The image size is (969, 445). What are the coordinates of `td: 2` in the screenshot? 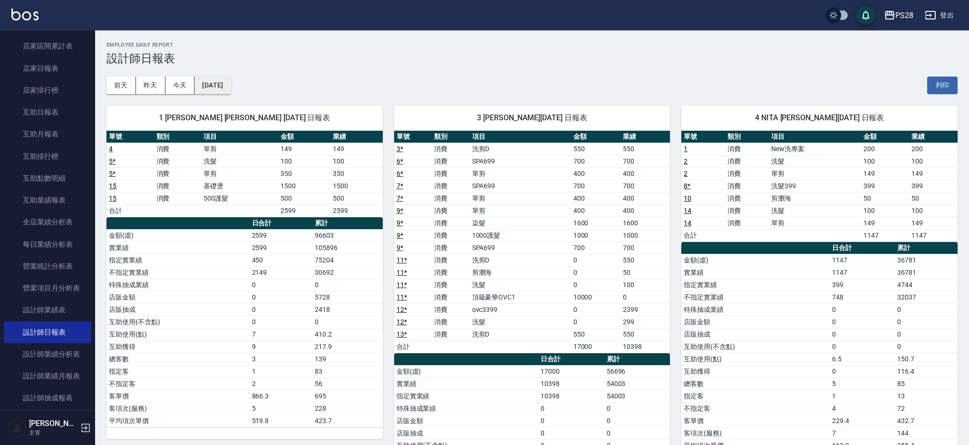 It's located at (281, 384).